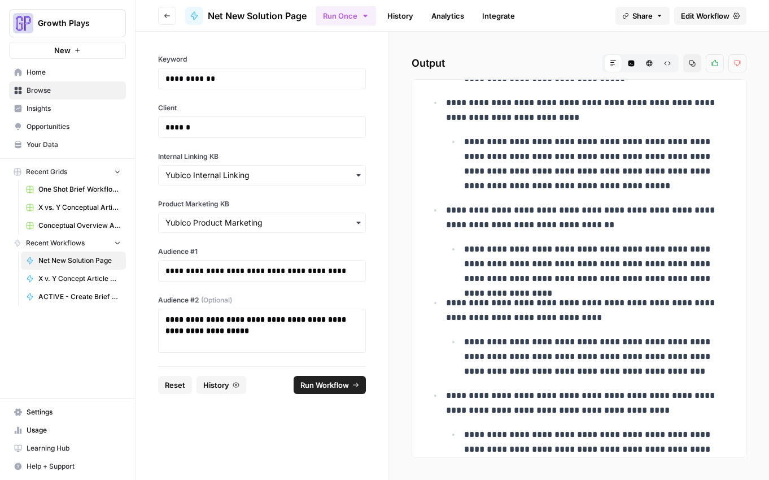 Image resolution: width=769 pixels, height=480 pixels. I want to click on a: Conceptual Overview Article Grid, so click(73, 225).